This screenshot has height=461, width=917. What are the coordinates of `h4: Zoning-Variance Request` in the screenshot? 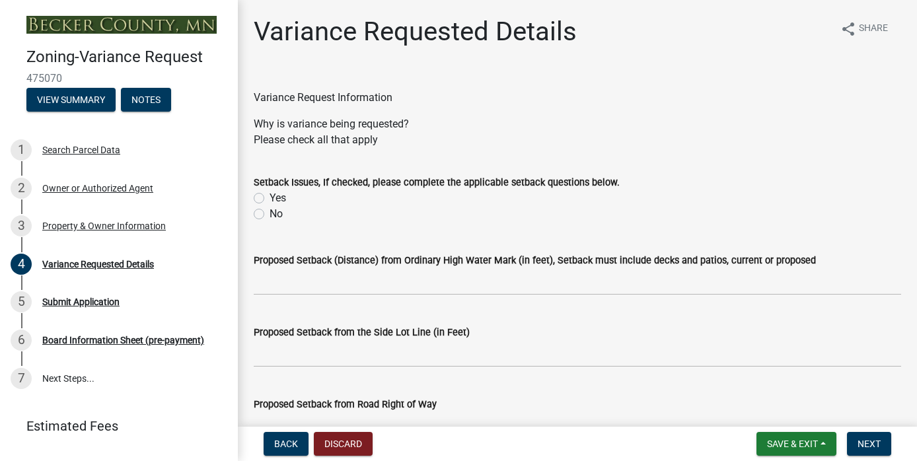 It's located at (127, 57).